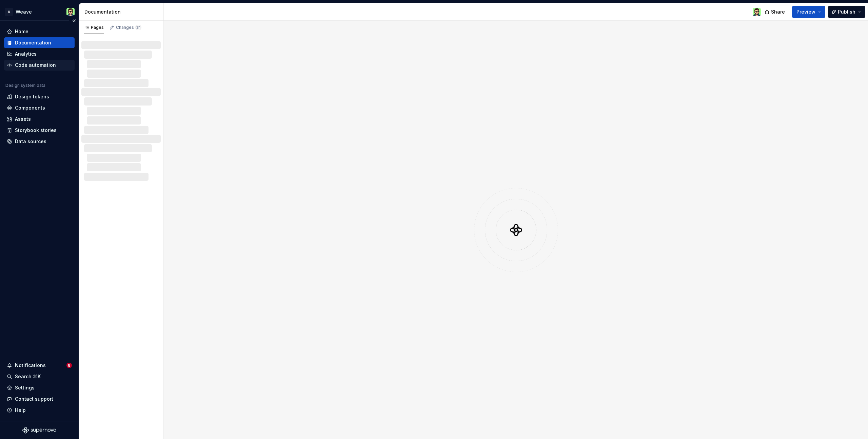 This screenshot has height=439, width=868. What do you see at coordinates (138, 28) in the screenshot?
I see `span: 31` at bounding box center [138, 28].